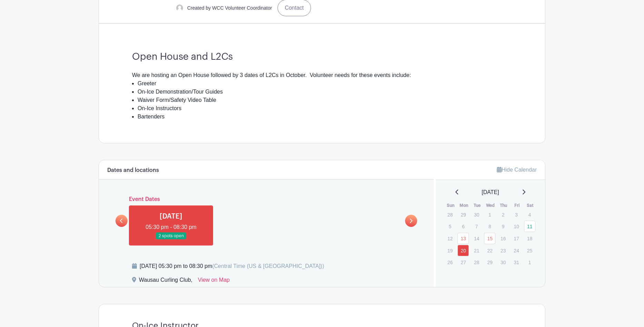  I want to click on p: 7, so click(477, 226).